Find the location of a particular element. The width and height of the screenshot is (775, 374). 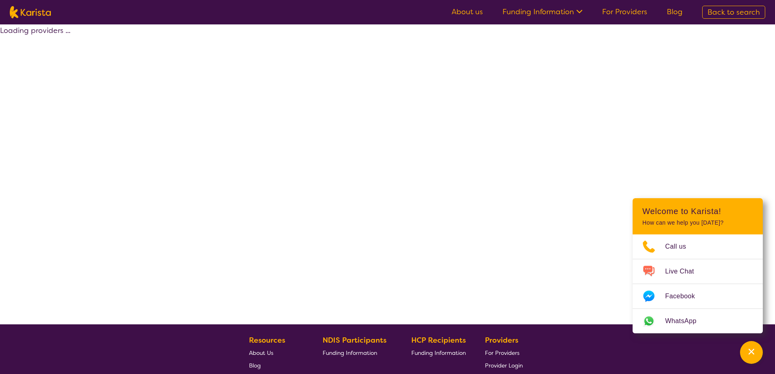

span: For Providers is located at coordinates (502, 353).